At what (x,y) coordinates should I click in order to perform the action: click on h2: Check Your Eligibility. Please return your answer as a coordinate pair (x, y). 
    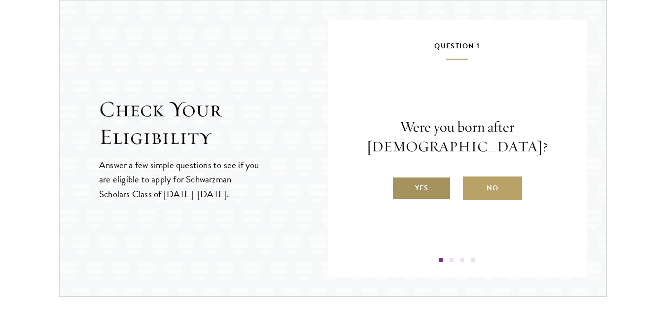
    Looking at the image, I should click on (213, 123).